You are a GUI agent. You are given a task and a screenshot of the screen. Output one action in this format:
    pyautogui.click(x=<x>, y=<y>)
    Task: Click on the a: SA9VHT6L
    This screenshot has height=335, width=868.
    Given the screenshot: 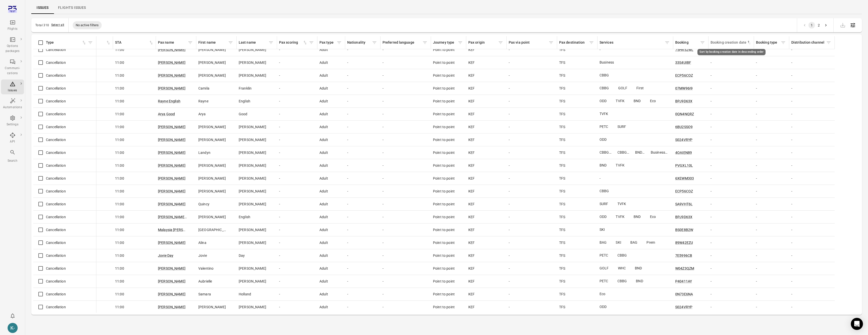 What is the action you would take?
    pyautogui.click(x=684, y=204)
    